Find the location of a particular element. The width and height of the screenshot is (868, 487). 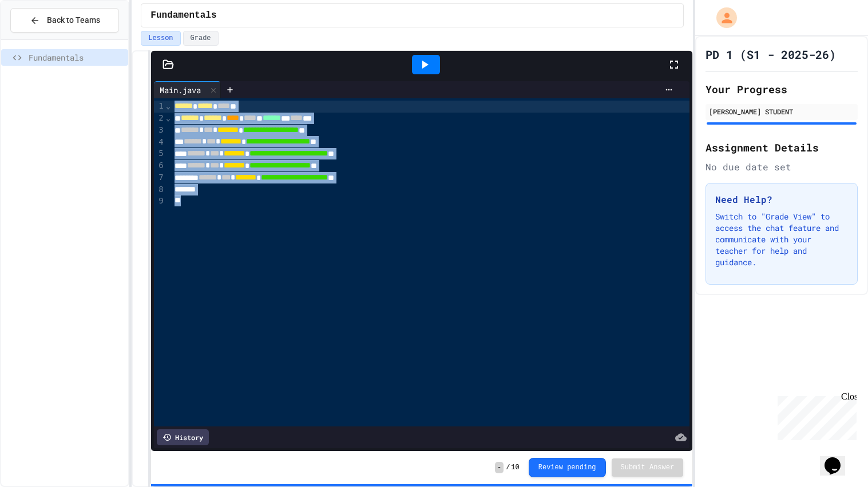

p: Switch to "Grade View" to access the chat feature and communicate with your teacher for help and ... is located at coordinates (782, 240).